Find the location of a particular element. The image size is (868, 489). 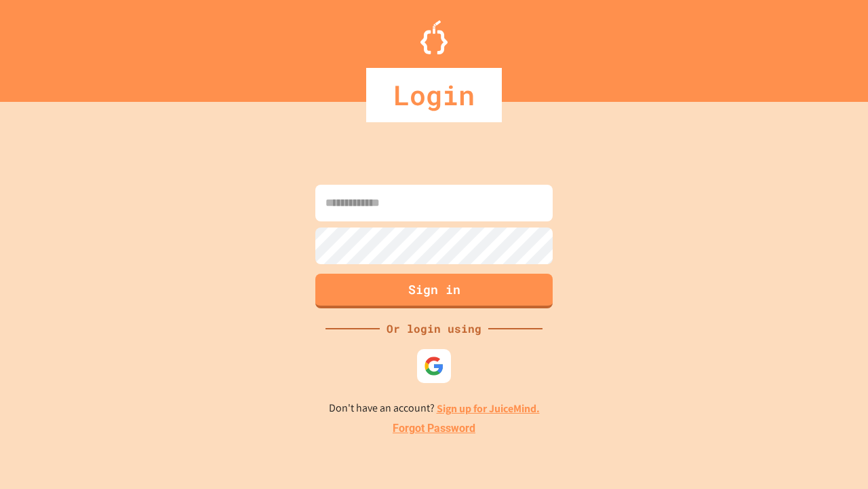

img: Logo.svg is located at coordinates (434, 37).